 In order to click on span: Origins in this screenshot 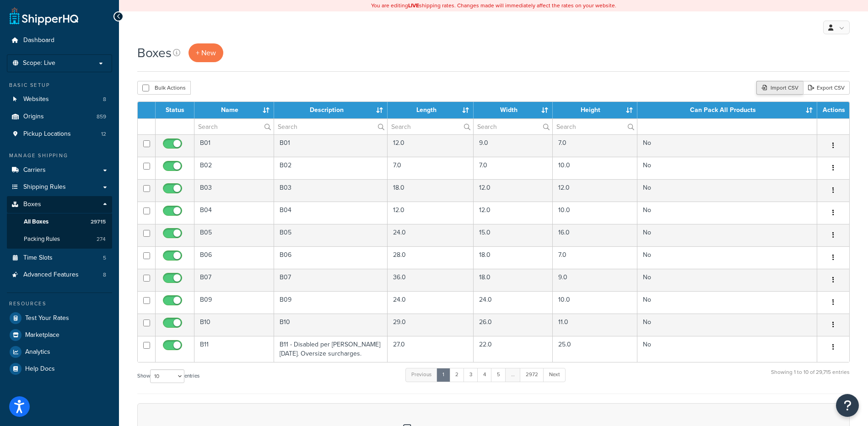, I will do `click(34, 117)`.